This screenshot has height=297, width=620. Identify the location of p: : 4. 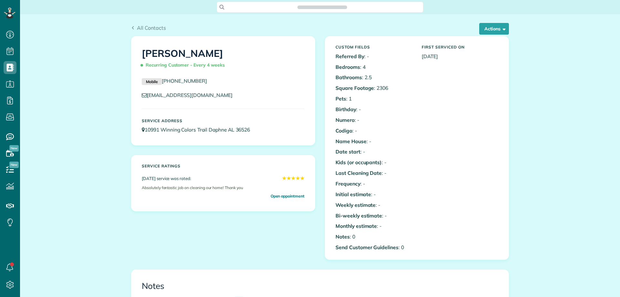
(374, 67).